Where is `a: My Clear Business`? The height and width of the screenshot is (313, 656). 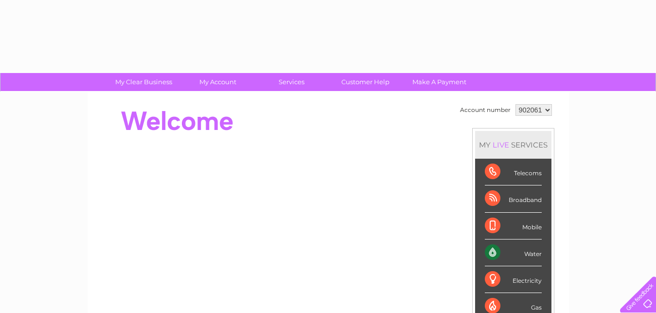 a: My Clear Business is located at coordinates (144, 82).